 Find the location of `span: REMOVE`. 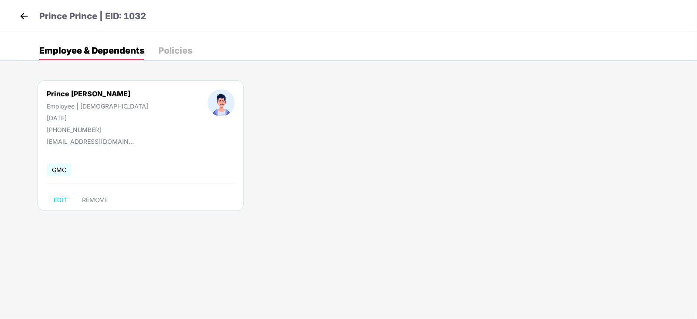

span: REMOVE is located at coordinates (95, 200).